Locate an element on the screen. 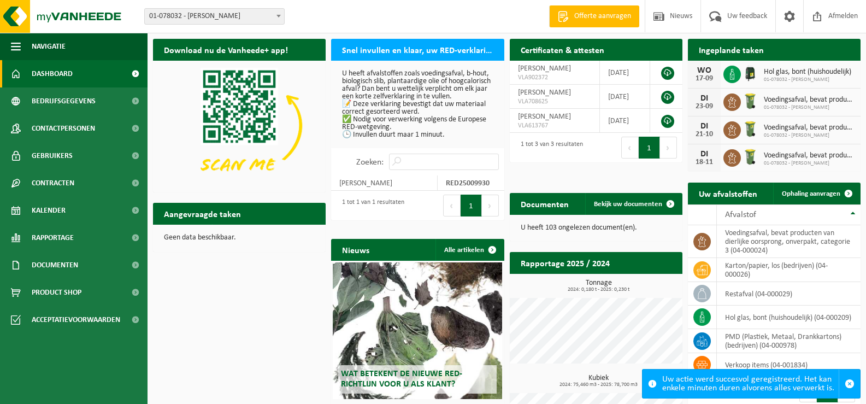  h2: Ingeplande taken is located at coordinates (731, 49).